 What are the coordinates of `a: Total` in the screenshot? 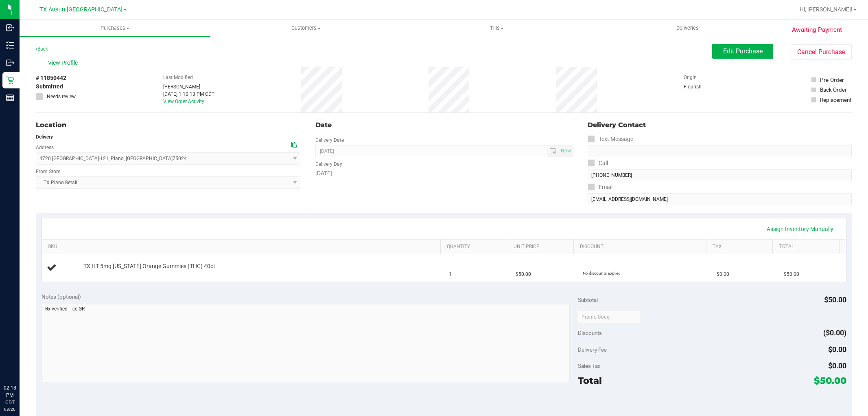 It's located at (808, 247).